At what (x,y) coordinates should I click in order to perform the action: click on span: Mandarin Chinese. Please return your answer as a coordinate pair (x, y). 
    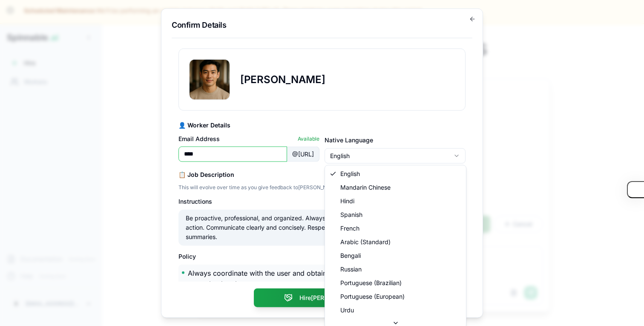
    Looking at the image, I should click on (365, 187).